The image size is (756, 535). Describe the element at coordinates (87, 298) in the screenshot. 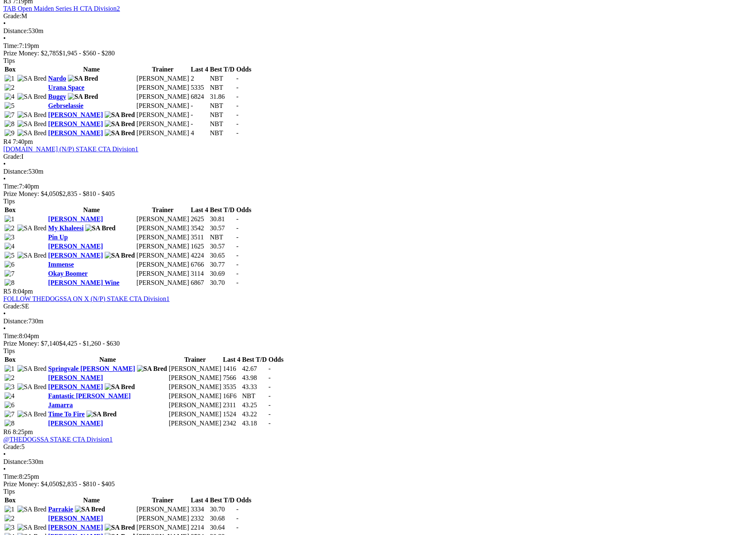

I see `a: FOLLOW THEDOGSSA ON X (N/P) STAKE CTA Division1` at that location.